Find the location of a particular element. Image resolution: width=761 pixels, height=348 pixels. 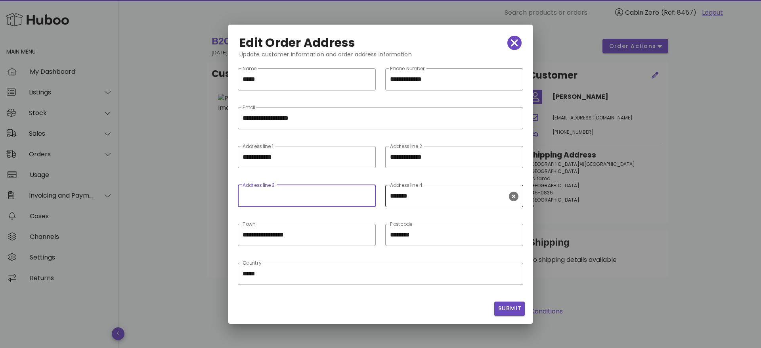

span: Submit is located at coordinates (509, 308).